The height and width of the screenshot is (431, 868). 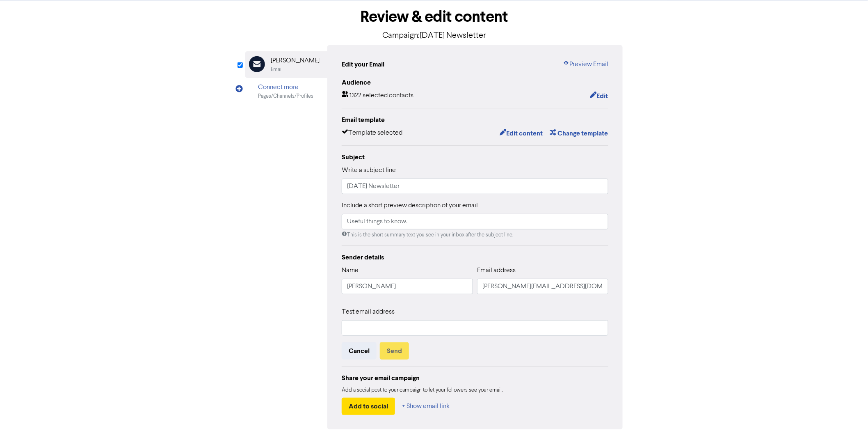 What do you see at coordinates (426, 407) in the screenshot?
I see `button: + Show email link` at bounding box center [426, 407].